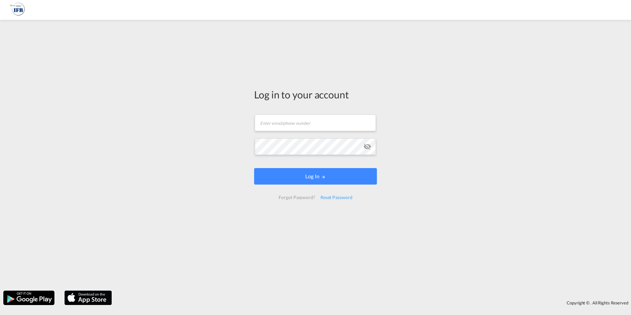 This screenshot has height=315, width=631. What do you see at coordinates (315, 123) in the screenshot?
I see `input: Enter email/phone number` at bounding box center [315, 123].